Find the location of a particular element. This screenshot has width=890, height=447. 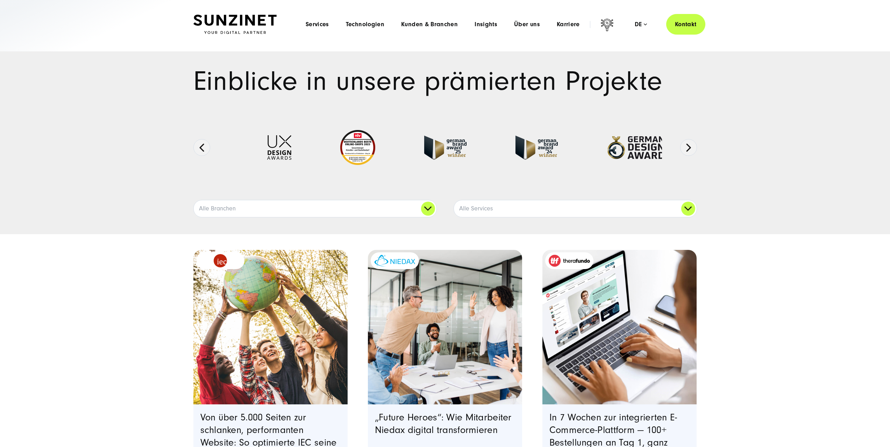

a: Alle Branchen is located at coordinates (315, 209).